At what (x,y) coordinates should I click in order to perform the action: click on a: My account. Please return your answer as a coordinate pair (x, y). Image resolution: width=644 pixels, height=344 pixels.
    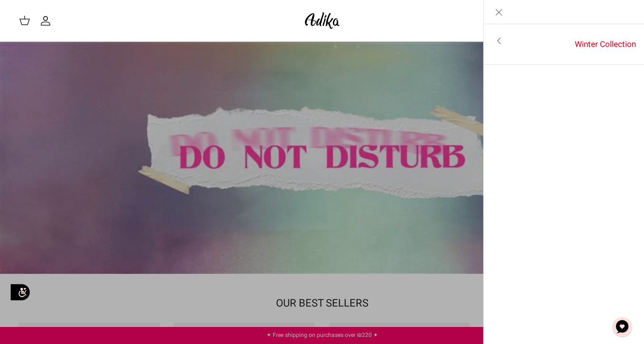
    Looking at the image, I should click on (47, 21).